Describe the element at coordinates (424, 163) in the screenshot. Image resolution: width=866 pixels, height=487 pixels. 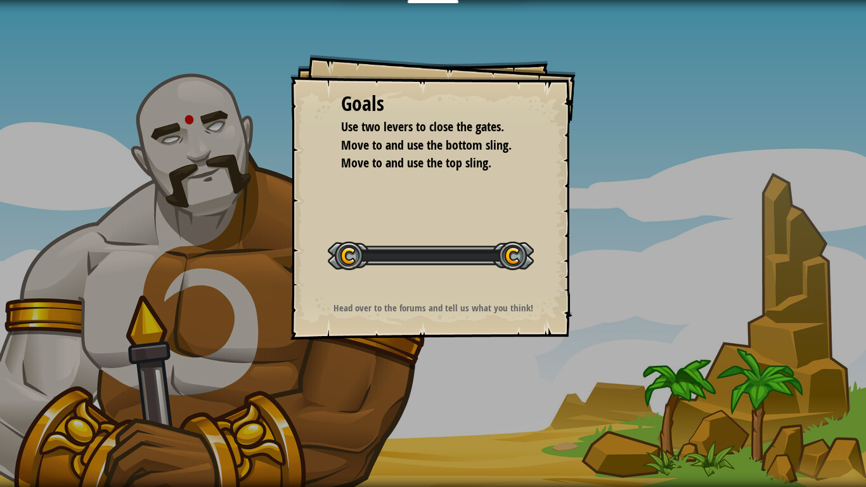
I see `li: Move to and use the top sling.` at that location.